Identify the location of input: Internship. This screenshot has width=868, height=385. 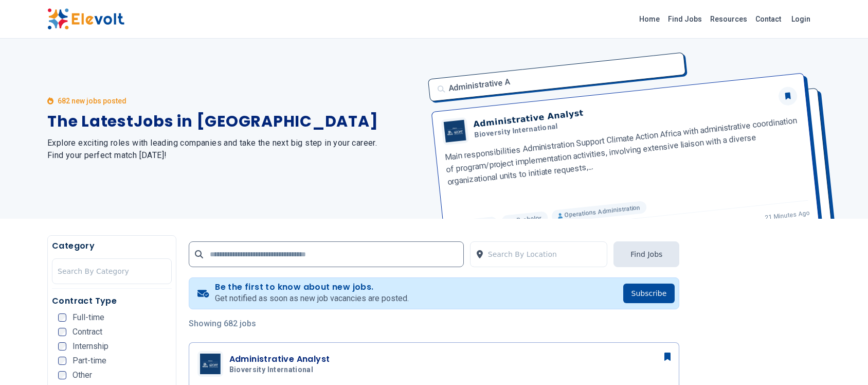
(62, 346).